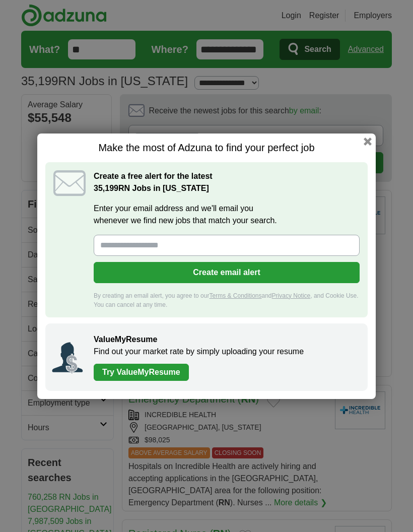  I want to click on h2: ValueMyResume, so click(225, 339).